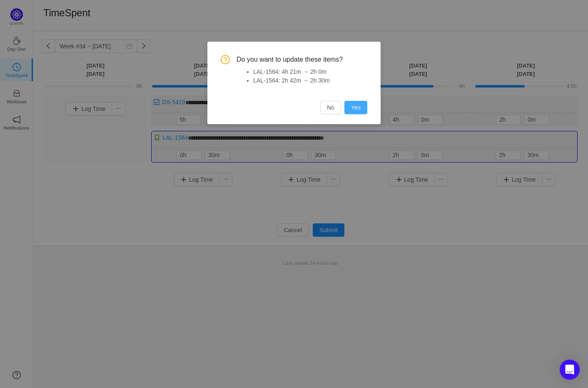 This screenshot has height=388, width=588. I want to click on button: Yes, so click(356, 107).